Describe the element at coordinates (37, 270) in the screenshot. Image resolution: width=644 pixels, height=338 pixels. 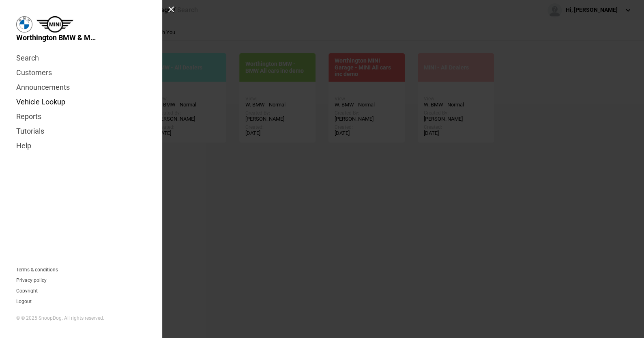
I see `a: Terms & conditions` at that location.